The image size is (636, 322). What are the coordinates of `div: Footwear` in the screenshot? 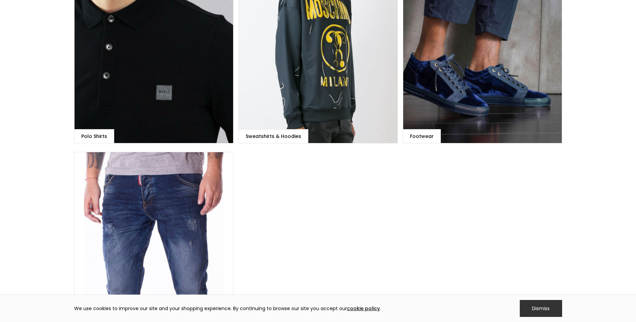 It's located at (422, 136).